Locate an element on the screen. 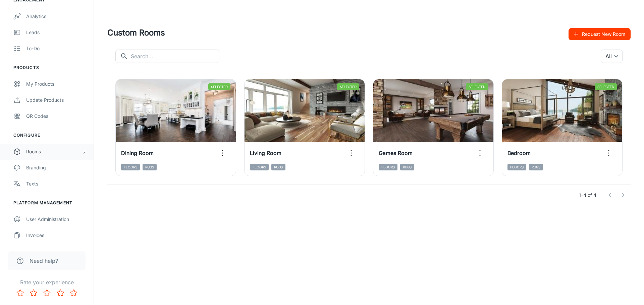 Image resolution: width=644 pixels, height=305 pixels. div: User Administration is located at coordinates (56, 219).